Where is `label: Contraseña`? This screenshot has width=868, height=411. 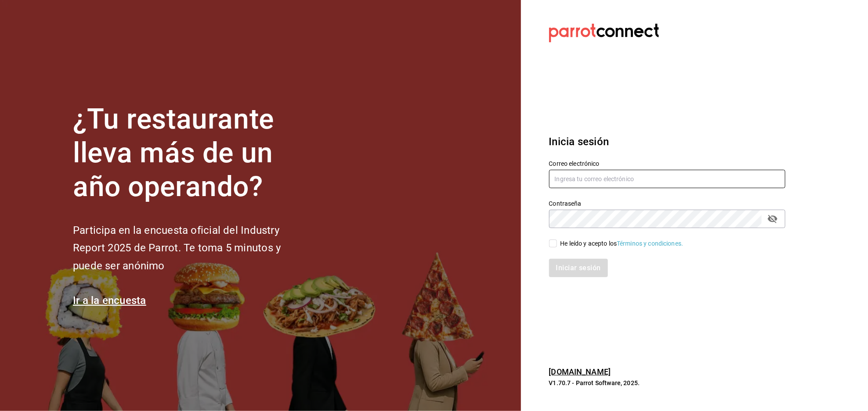
label: Contraseña is located at coordinates (667, 204).